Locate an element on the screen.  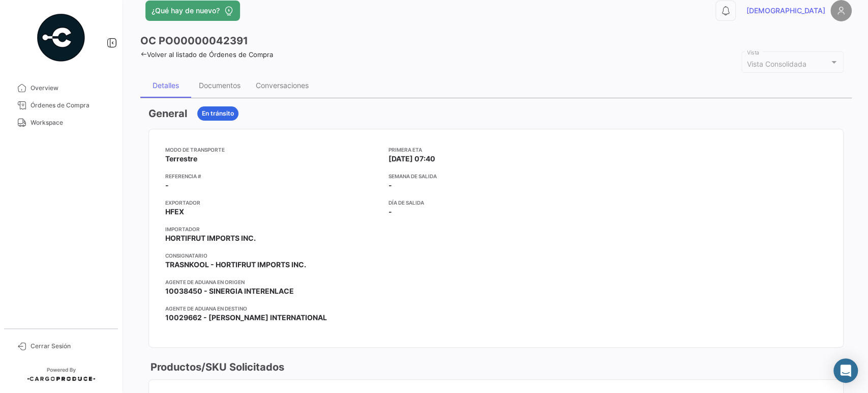
app-card-info-title: Modo de Transporte is located at coordinates (273, 150).